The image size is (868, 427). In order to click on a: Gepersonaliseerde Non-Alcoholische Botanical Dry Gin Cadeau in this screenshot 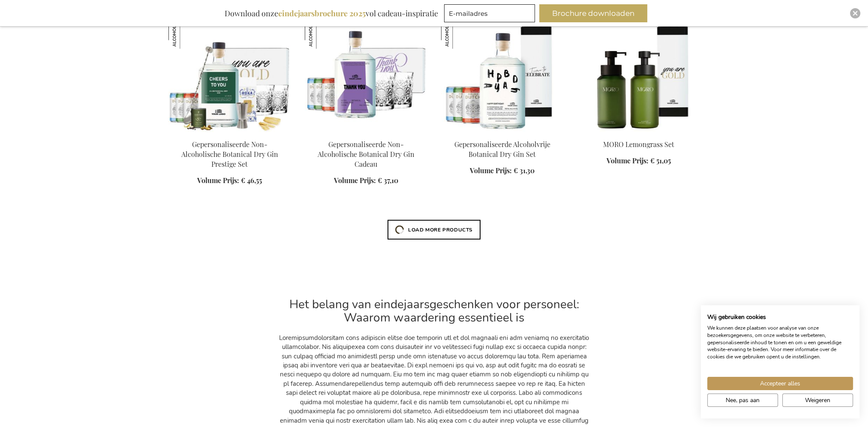, I will do `click(366, 154)`.